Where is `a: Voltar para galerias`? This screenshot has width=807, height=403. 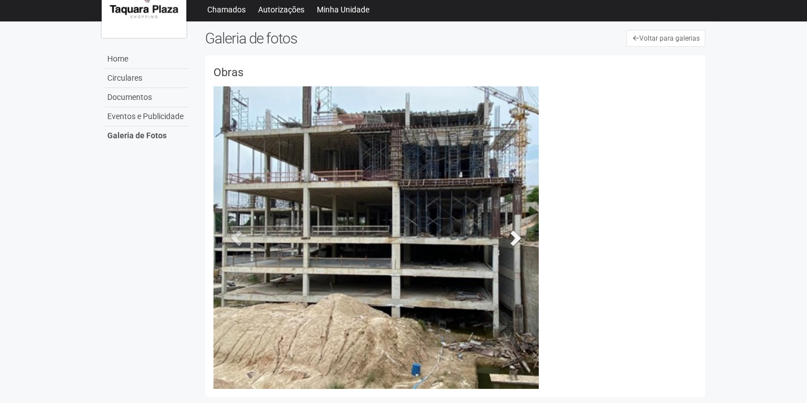
a: Voltar para galerias is located at coordinates (666, 38).